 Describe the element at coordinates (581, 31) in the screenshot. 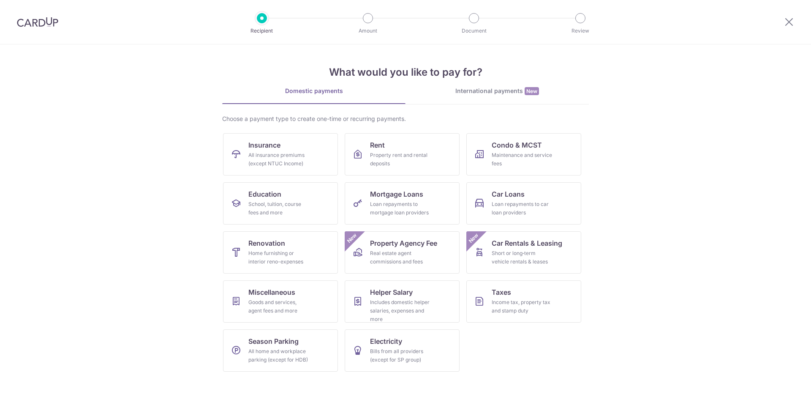

I see `p: Review` at that location.